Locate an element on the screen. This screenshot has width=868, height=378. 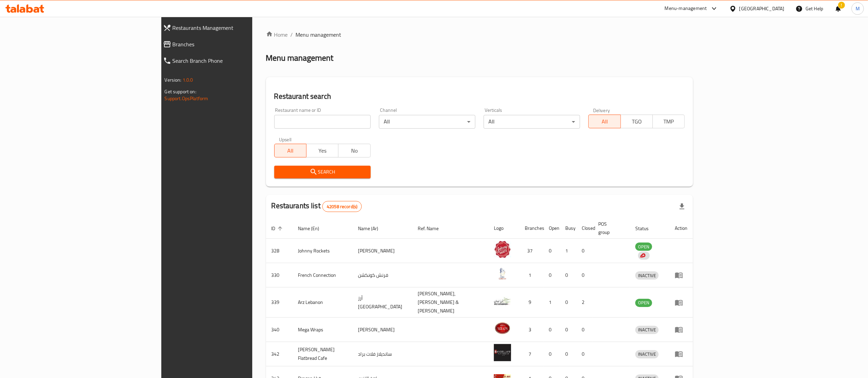
td: 2 is located at coordinates (585, 303).